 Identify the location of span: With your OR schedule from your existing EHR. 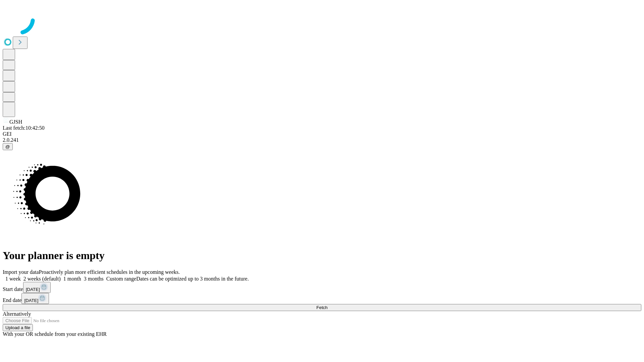
(55, 334).